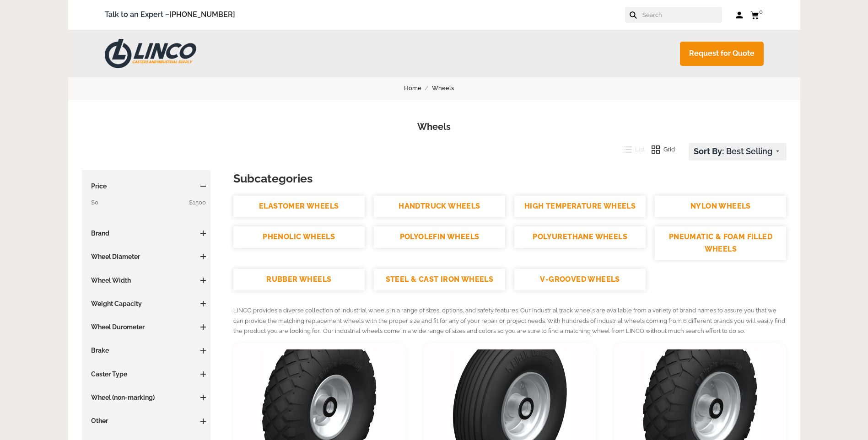 The height and width of the screenshot is (440, 868). I want to click on h3: Subcategories, so click(510, 178).